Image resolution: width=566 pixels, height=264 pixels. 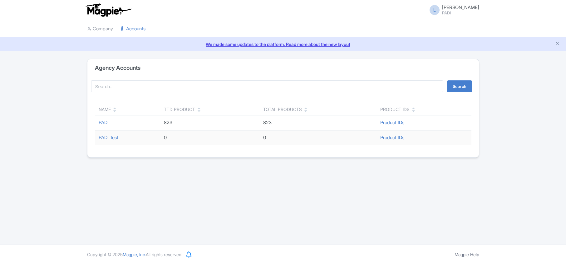 I want to click on a: Company, so click(x=100, y=29).